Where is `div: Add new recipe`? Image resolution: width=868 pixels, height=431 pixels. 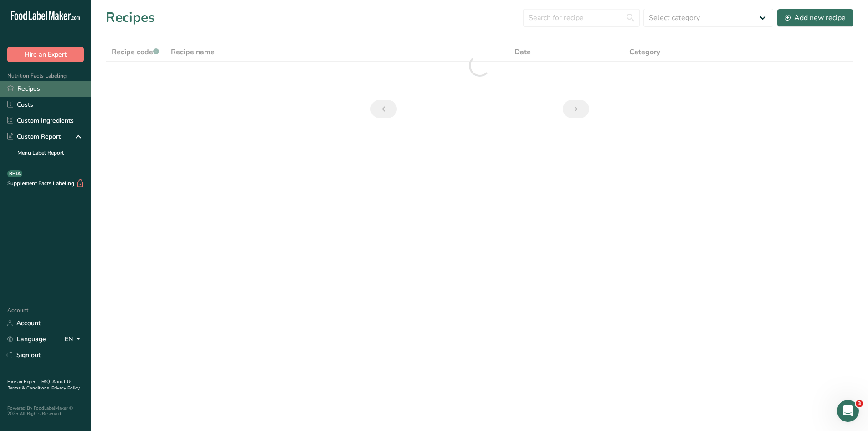 div: Add new recipe is located at coordinates (816, 18).